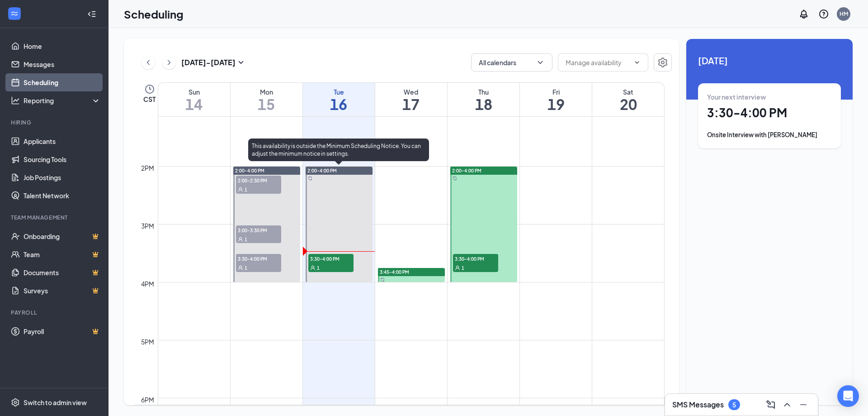  What do you see at coordinates (555, 104) in the screenshot?
I see `h1: 19` at bounding box center [555, 104].